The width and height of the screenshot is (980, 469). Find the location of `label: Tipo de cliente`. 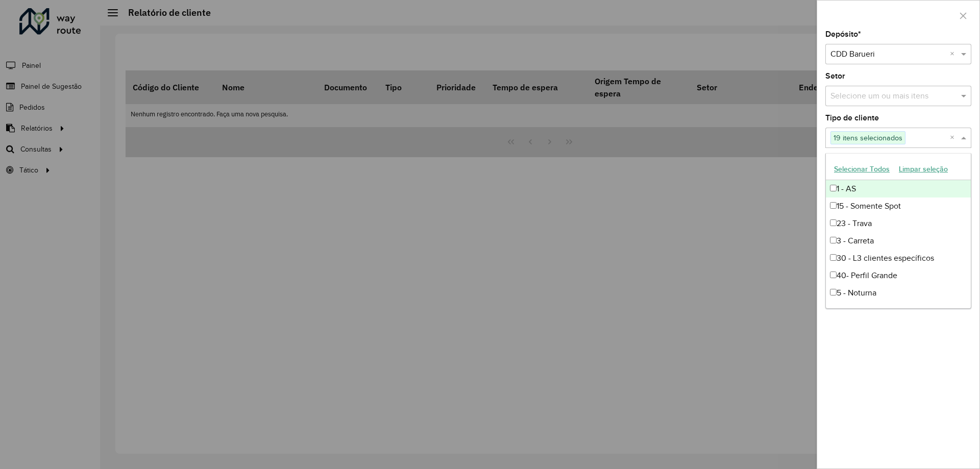

label: Tipo de cliente is located at coordinates (852, 118).